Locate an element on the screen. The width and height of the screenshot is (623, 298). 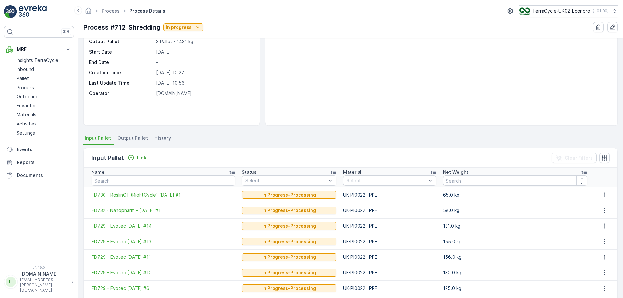
p: Insights TerraCycle is located at coordinates (37, 60).